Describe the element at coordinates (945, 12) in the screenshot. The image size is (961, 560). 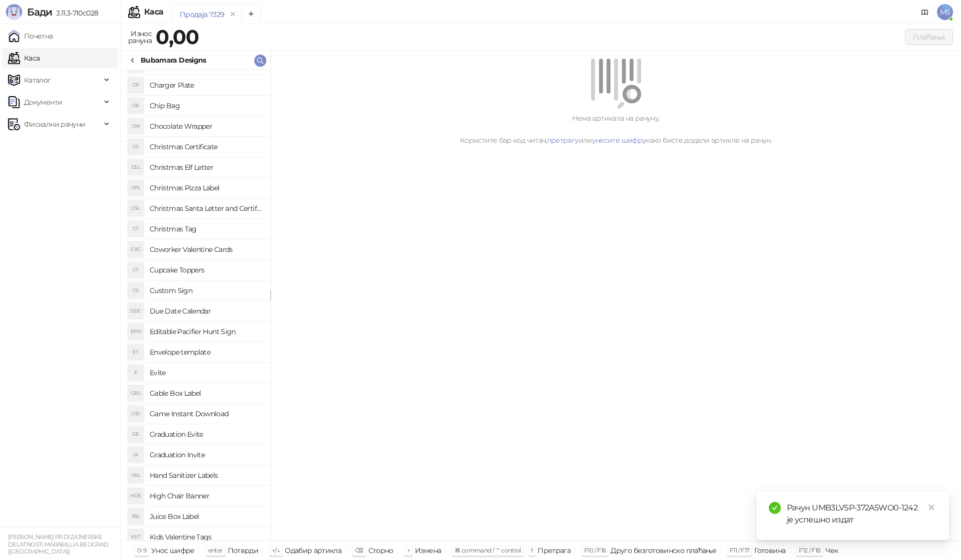
I see `span: MS` at that location.